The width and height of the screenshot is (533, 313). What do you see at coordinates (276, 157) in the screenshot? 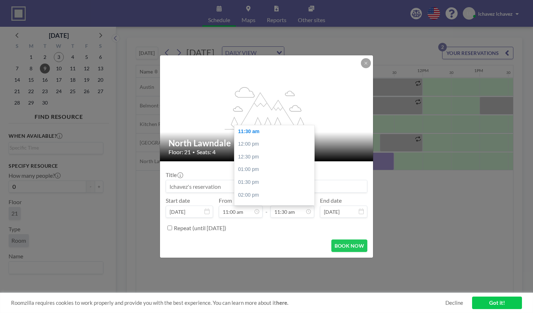
I see `div: 12:30 pm` at bounding box center [276, 157].